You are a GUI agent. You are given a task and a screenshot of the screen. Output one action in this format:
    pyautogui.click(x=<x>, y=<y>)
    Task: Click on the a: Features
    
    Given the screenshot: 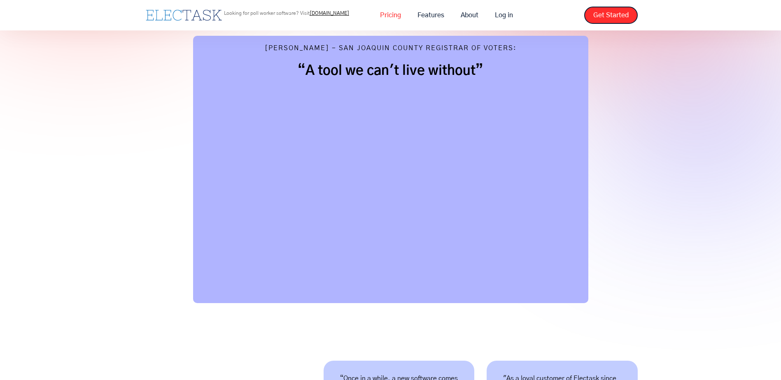 What is the action you would take?
    pyautogui.click(x=431, y=15)
    